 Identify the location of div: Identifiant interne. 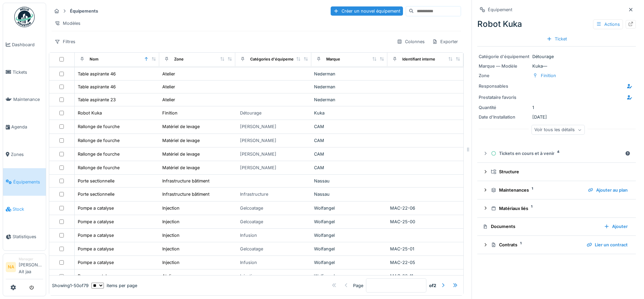
(419, 59).